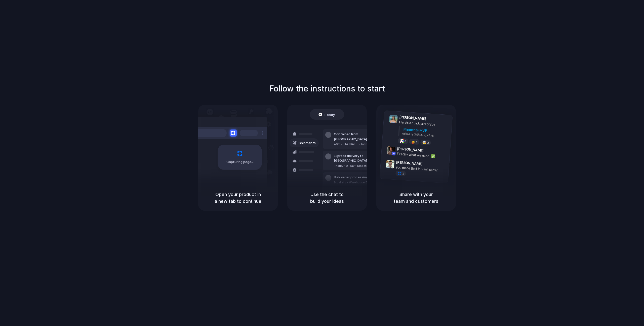 Image resolution: width=644 pixels, height=326 pixels. Describe the element at coordinates (238, 198) in the screenshot. I see `h5: Open your product in a new tab to continue` at that location.